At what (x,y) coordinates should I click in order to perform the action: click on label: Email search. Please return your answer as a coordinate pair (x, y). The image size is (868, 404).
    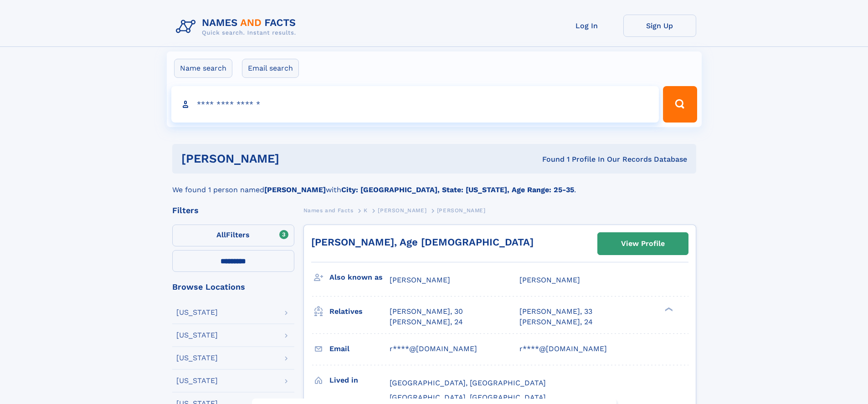
    Looking at the image, I should click on (270, 69).